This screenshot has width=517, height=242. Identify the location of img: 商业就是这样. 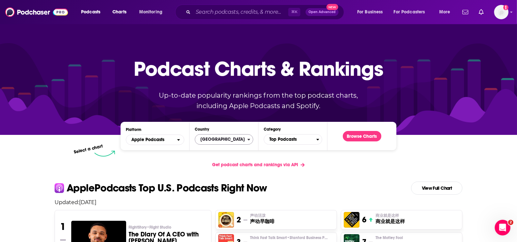
(352, 220).